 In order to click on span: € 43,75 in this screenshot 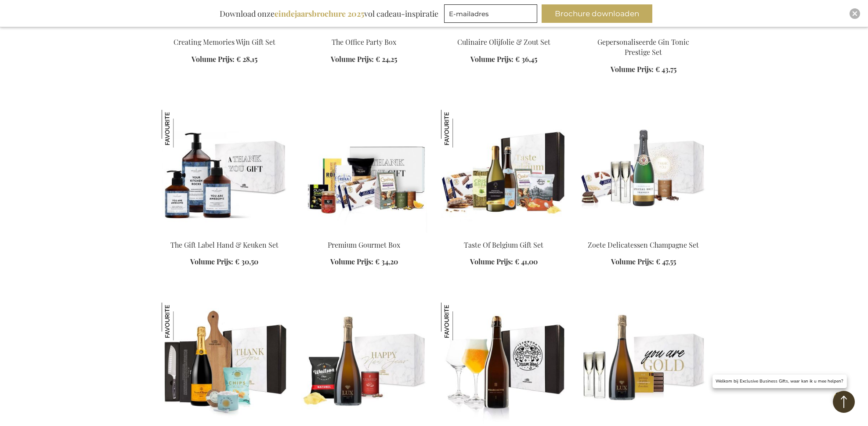, I will do `click(666, 69)`.